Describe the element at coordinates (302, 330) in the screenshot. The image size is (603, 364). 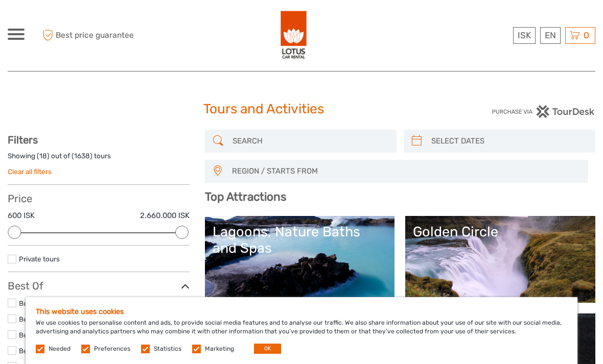
I see `div: We use cookies to personalise content and ads, to provide social media features and to analyse ou...` at that location.